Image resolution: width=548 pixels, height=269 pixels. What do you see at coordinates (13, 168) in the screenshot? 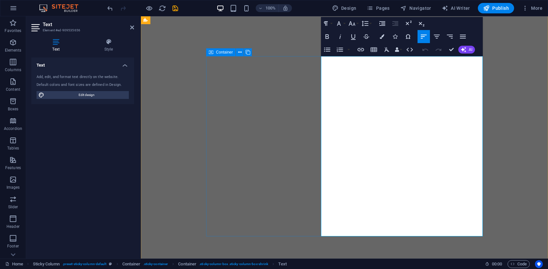
I see `p: Features` at bounding box center [13, 168].